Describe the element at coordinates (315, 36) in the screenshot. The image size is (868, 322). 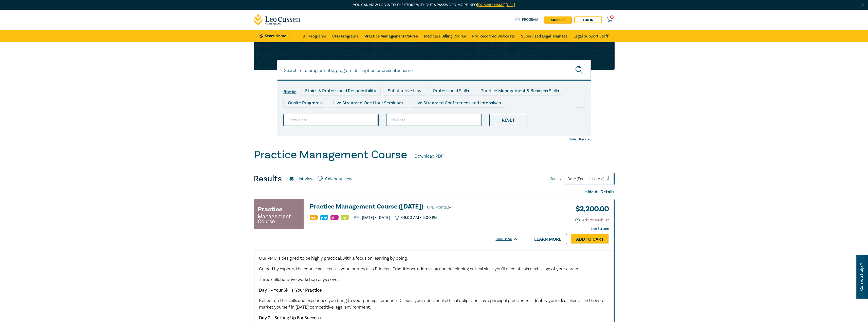
I see `a: All Programs` at that location.